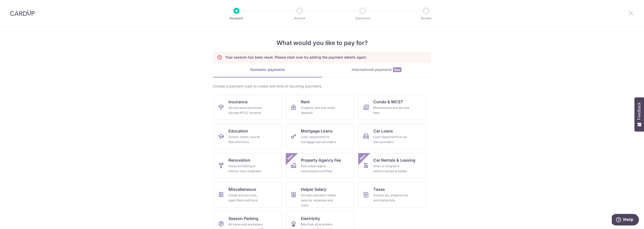  What do you see at coordinates (242, 189) in the screenshot?
I see `span: Miscellaneous` at bounding box center [242, 189].